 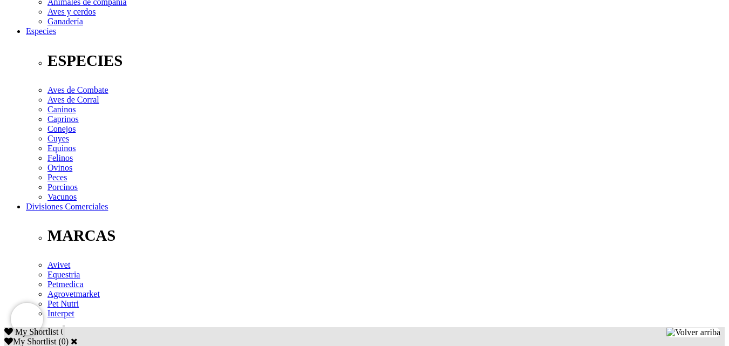 What do you see at coordinates (62, 197) in the screenshot?
I see `span: Vacunos` at bounding box center [62, 197].